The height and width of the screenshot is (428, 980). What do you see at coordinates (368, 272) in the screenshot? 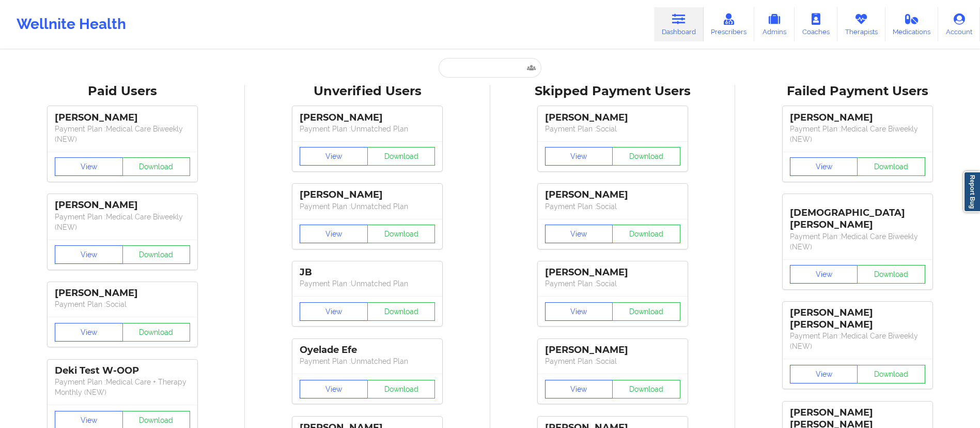
I see `div: JB` at bounding box center [368, 272].